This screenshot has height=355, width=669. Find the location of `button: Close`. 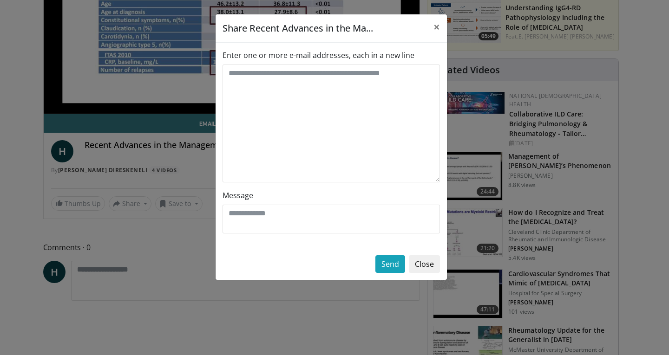

button: Close is located at coordinates (424, 264).